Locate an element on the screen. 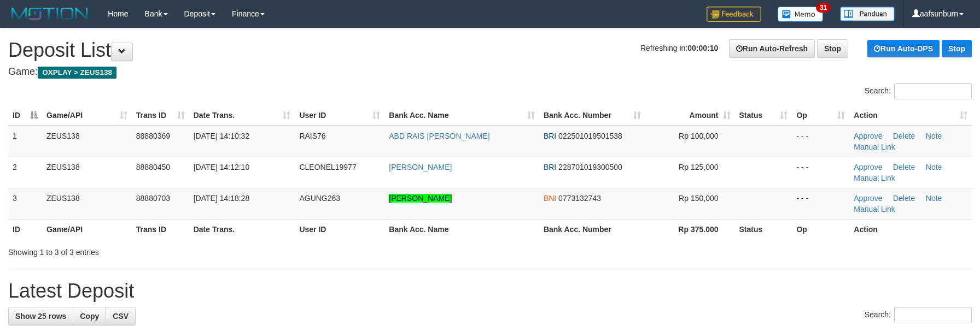 The width and height of the screenshot is (980, 326). span: Rp 100,000 is located at coordinates (698, 136).